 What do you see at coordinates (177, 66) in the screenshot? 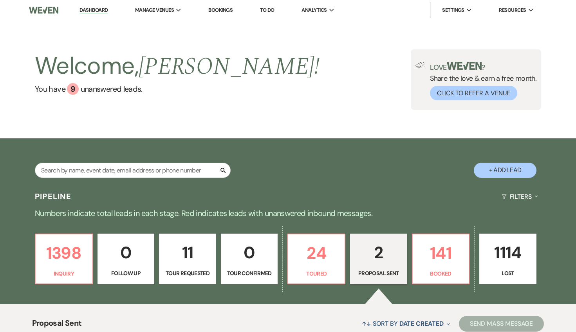
I see `h2: Welcome,` at bounding box center [177, 66].